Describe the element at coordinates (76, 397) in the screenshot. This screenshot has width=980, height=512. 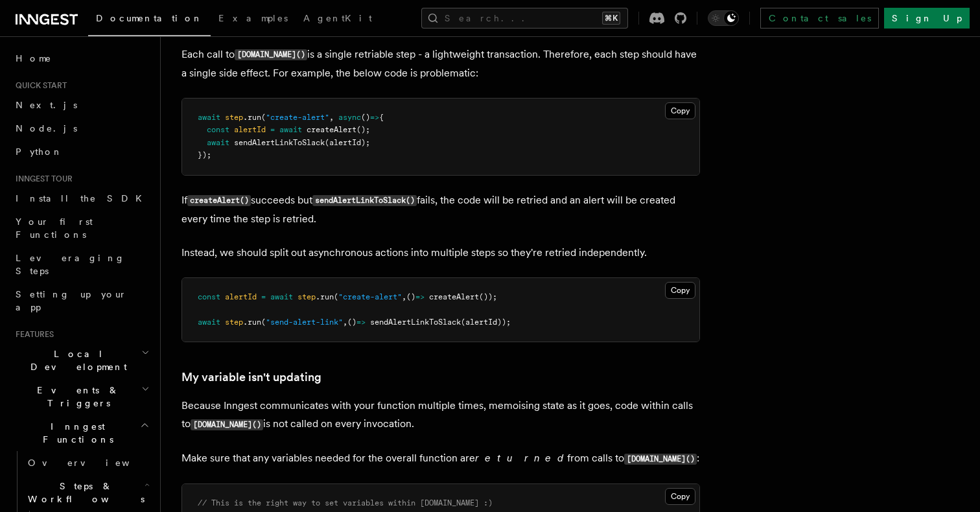
I see `span: Events & Triggers` at that location.